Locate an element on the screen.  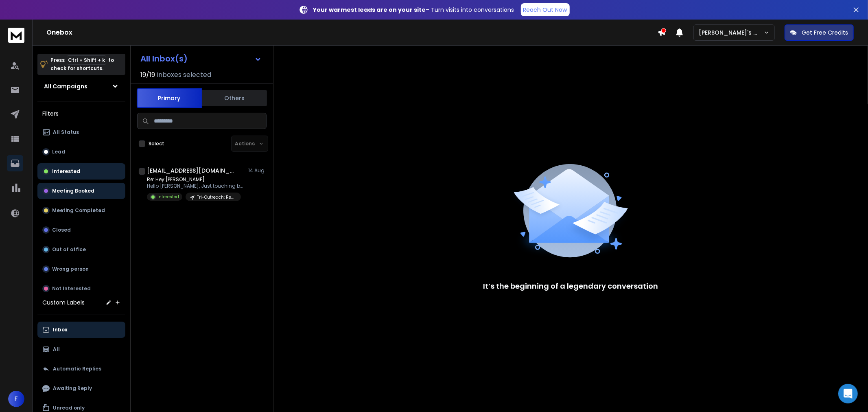
h3: Custom Labels is located at coordinates (63, 303).